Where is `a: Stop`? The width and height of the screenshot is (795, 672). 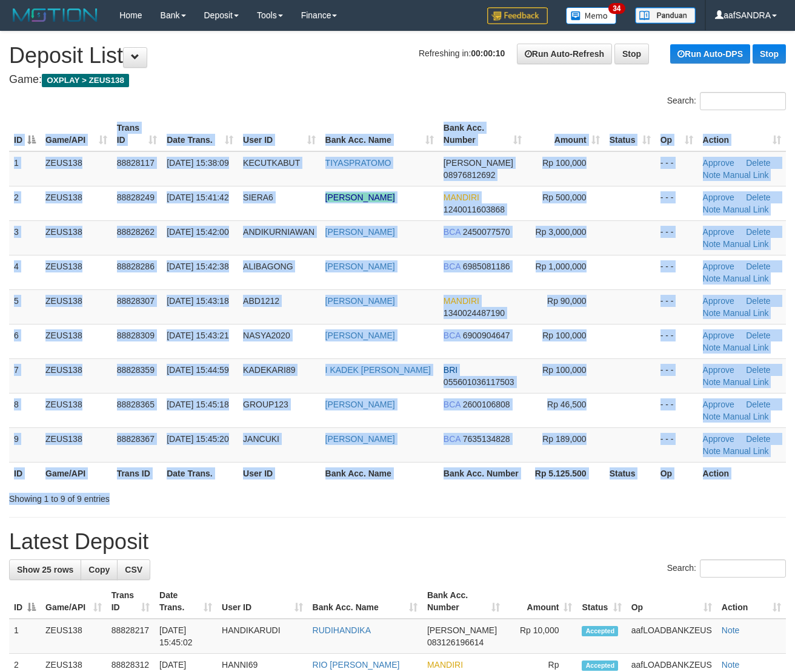 a: Stop is located at coordinates (631, 54).